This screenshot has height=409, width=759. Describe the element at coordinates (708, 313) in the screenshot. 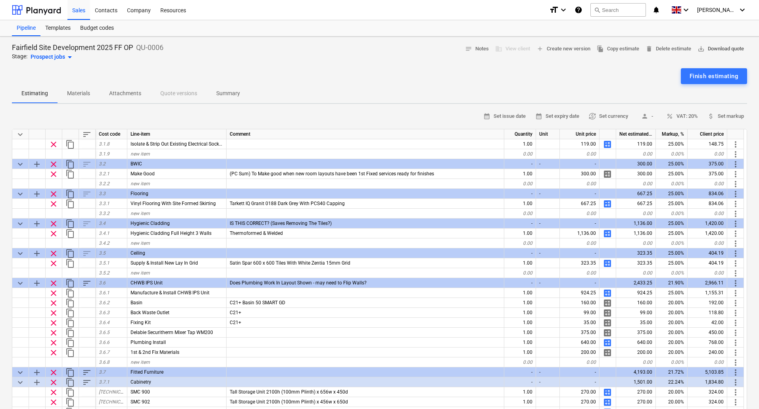

I see `div: 118.80` at that location.